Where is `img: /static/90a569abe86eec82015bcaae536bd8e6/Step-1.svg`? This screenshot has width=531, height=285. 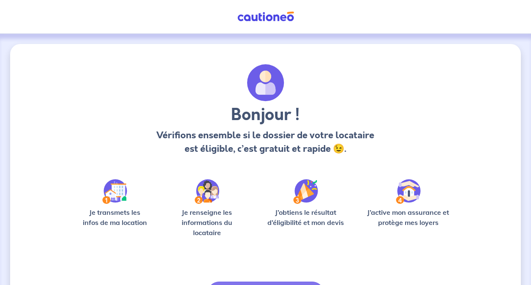
img: /static/90a569abe86eec82015bcaae536bd8e6/Step-1.svg is located at coordinates (114, 191).